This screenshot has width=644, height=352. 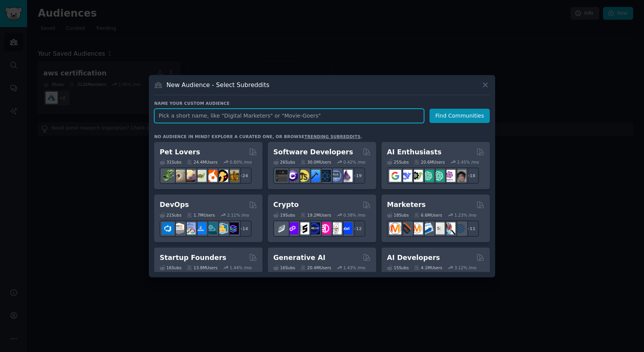 I want to click on div: 6.6M Users, so click(x=428, y=215).